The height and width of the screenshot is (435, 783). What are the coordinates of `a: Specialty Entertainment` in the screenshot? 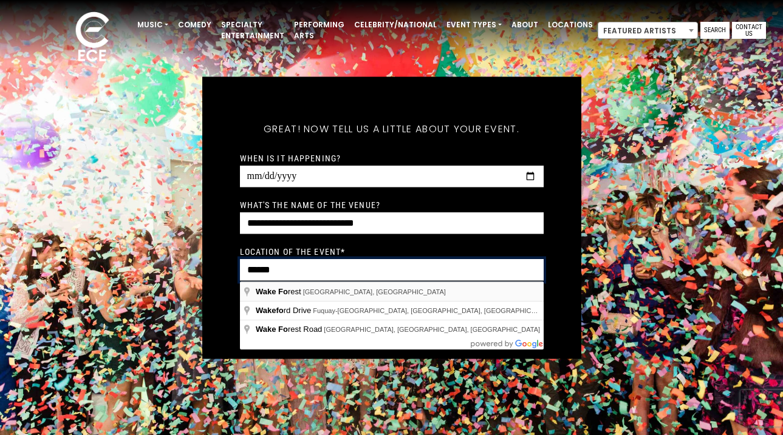 It's located at (253, 30).